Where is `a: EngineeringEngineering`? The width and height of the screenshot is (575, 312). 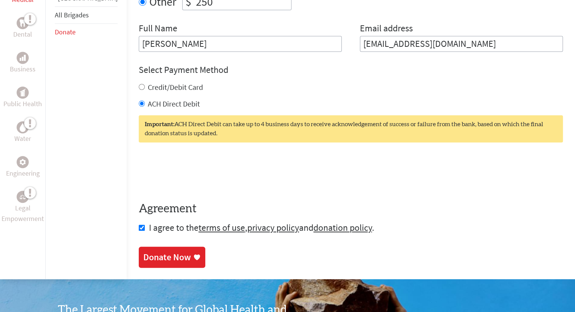
a: EngineeringEngineering is located at coordinates (23, 167).